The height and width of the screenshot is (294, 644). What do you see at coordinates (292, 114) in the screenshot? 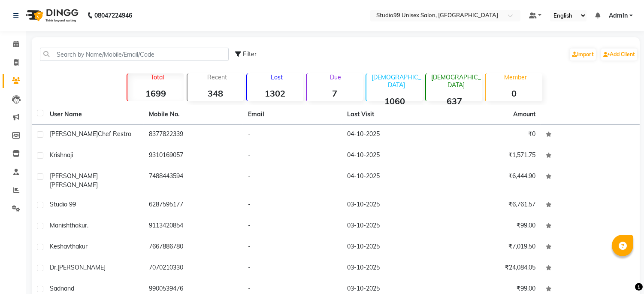
I see `th: Email` at bounding box center [292, 114].